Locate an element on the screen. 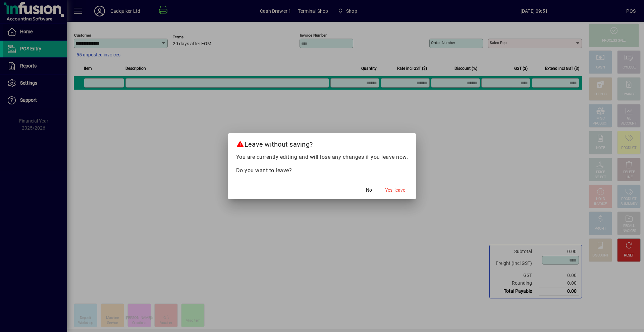  h2: Leave without saving? is located at coordinates (322, 143).